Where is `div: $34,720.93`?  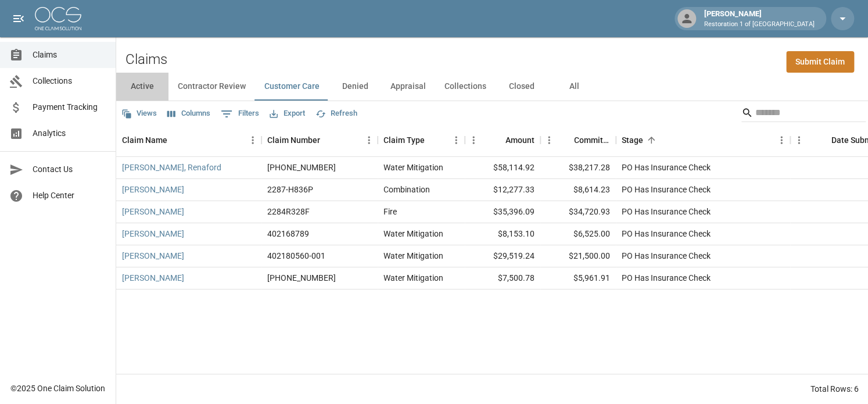 div: $34,720.93 is located at coordinates (578, 212).